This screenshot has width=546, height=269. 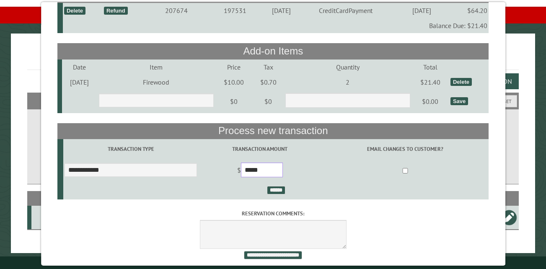 What do you see at coordinates (459, 101) in the screenshot?
I see `div: Save` at bounding box center [459, 101].